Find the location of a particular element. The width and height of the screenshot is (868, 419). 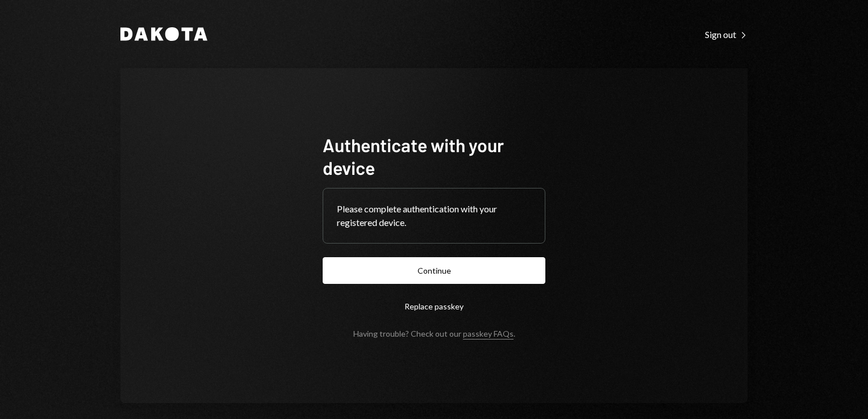

div: Sign out is located at coordinates (726, 35).